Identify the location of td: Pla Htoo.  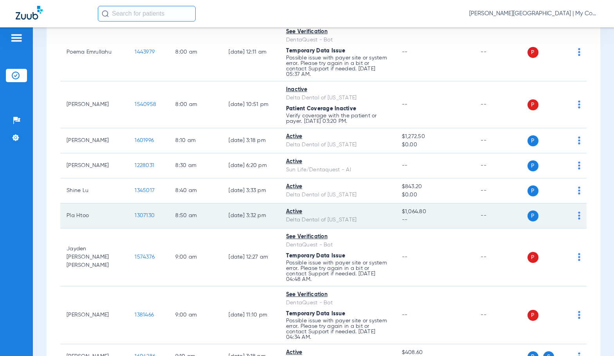
(94, 216).